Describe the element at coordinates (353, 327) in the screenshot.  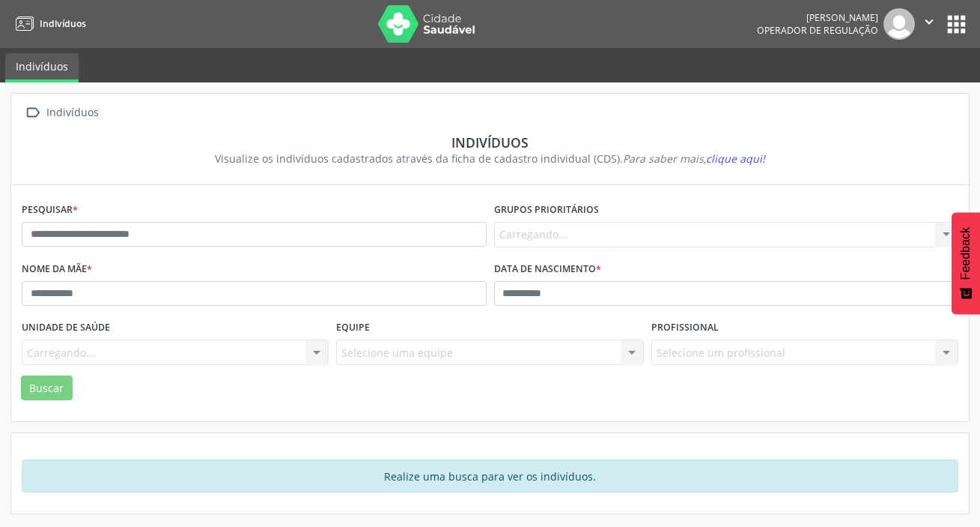
I see `label: Equipe` at that location.